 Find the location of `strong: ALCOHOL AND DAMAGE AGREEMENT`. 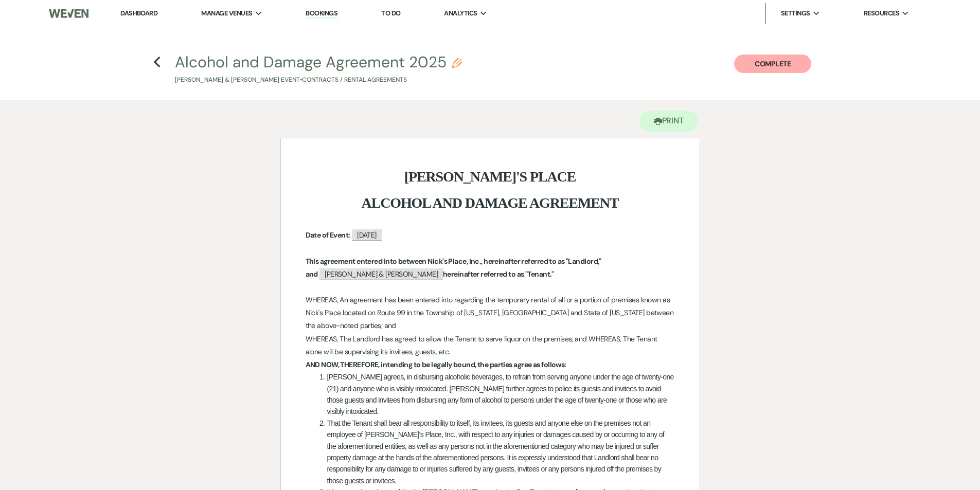

strong: ALCOHOL AND DAMAGE AGREEMENT is located at coordinates (490, 203).